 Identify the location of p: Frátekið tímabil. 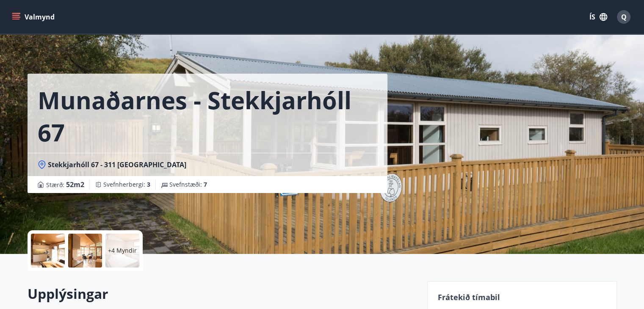
(522, 297).